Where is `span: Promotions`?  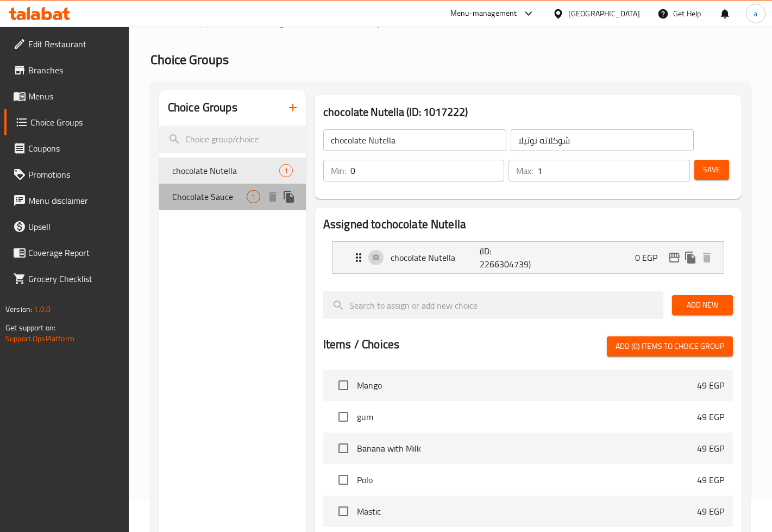 span: Promotions is located at coordinates (74, 175).